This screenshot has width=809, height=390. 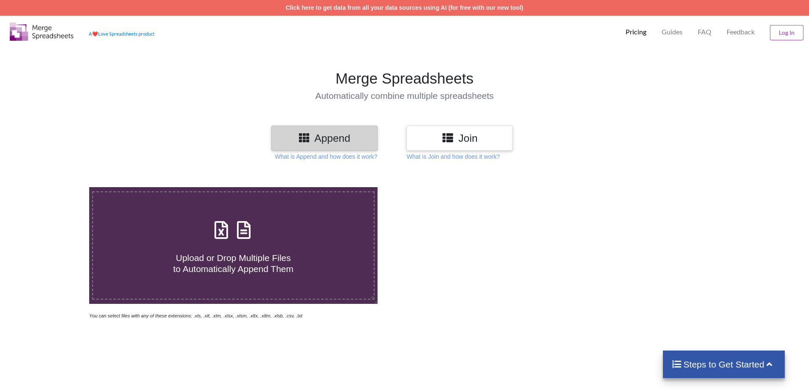 What do you see at coordinates (326, 157) in the screenshot?
I see `p: What is Append and how does it work?` at bounding box center [326, 157].